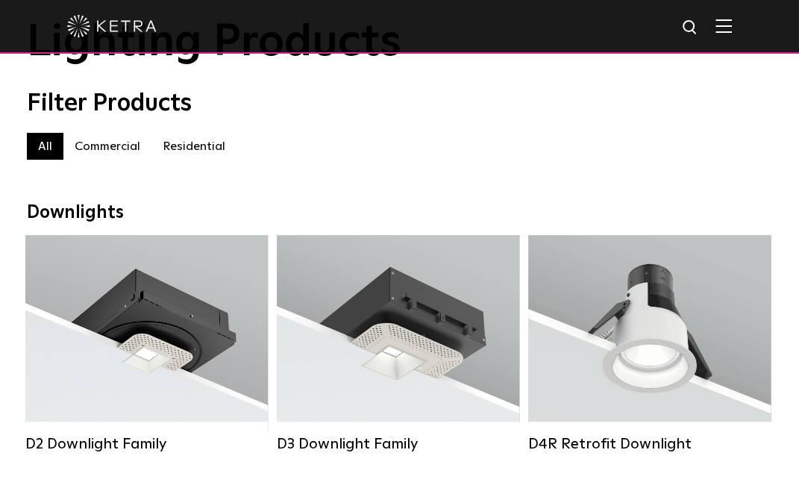 This screenshot has width=799, height=497. What do you see at coordinates (690, 28) in the screenshot?
I see `img: search icon` at bounding box center [690, 28].